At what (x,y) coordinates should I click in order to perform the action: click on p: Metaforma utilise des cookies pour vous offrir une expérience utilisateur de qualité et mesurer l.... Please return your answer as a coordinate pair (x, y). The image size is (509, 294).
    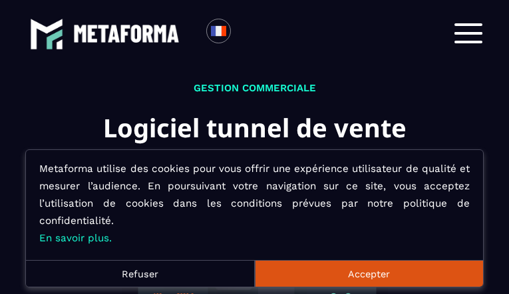
    Looking at the image, I should click on (254, 203).